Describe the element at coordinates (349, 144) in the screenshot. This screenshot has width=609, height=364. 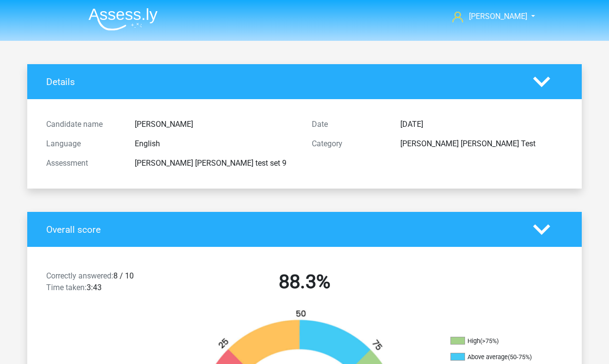
I see `div: Category` at that location.